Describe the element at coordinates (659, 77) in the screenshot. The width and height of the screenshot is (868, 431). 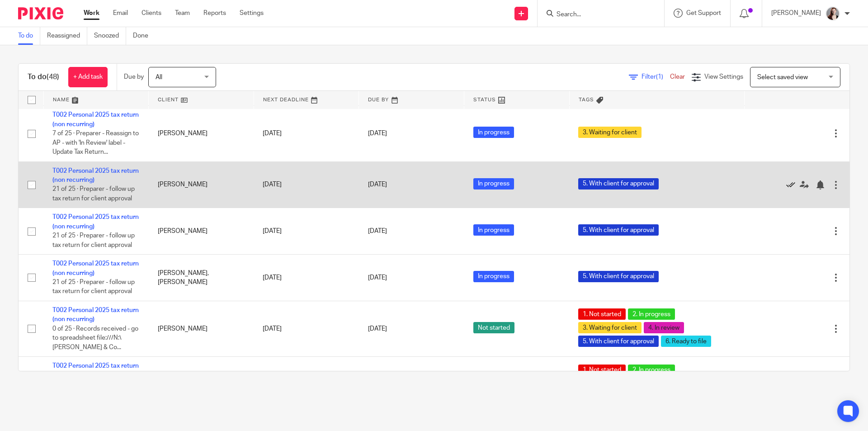
I see `span: (1)` at that location.